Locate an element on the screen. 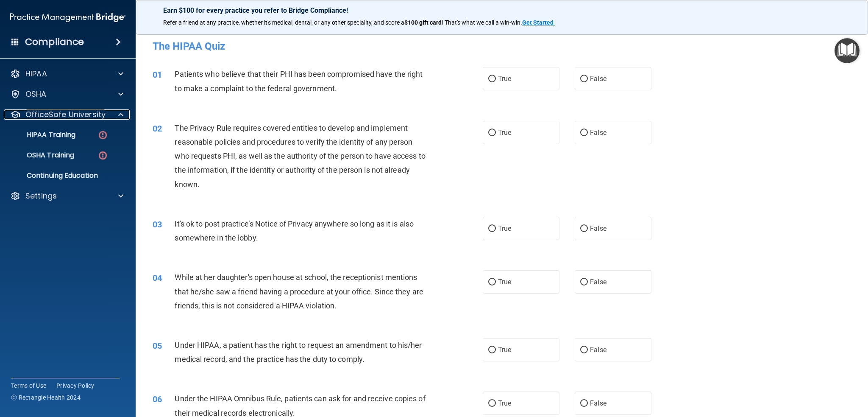  span: 03 is located at coordinates (158, 224).